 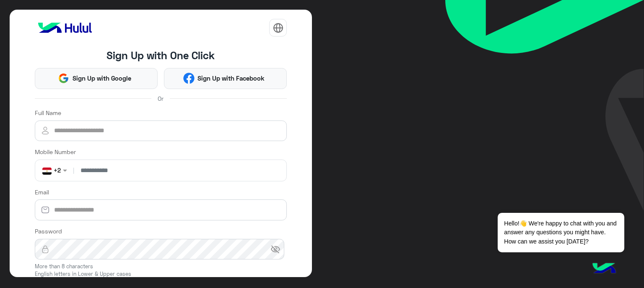 What do you see at coordinates (225, 79) in the screenshot?
I see `button: Sign Up with Facebook` at bounding box center [225, 79].